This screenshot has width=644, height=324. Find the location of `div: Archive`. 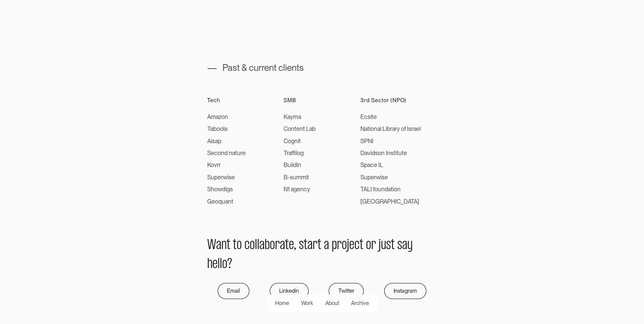

div: Archive is located at coordinates (360, 303).